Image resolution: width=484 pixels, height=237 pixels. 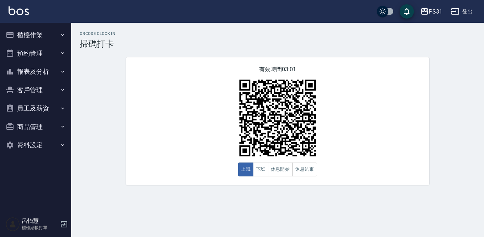 I want to click on div: 有效時間 03:01, so click(x=278, y=121).